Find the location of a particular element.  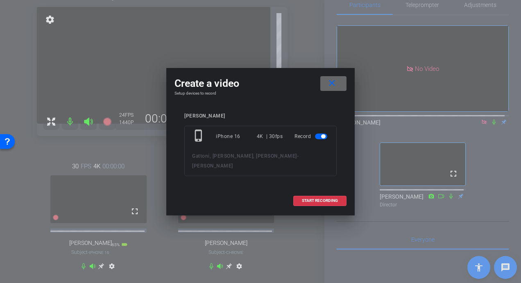

button: START RECORDING is located at coordinates (320, 201).